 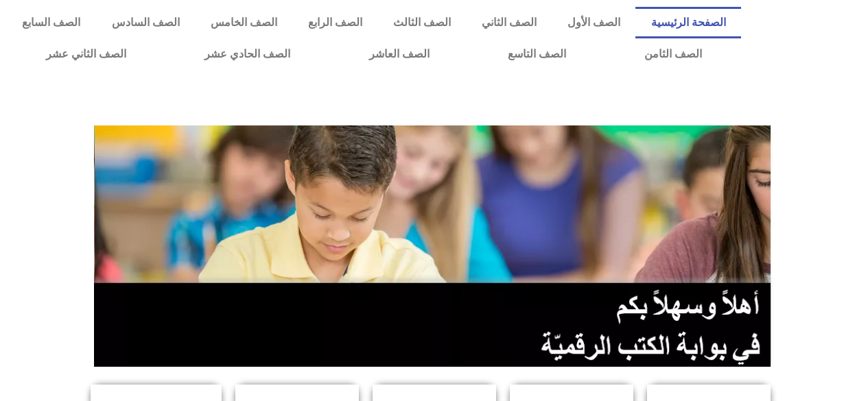 I want to click on a: الصف الثالث, so click(x=421, y=22).